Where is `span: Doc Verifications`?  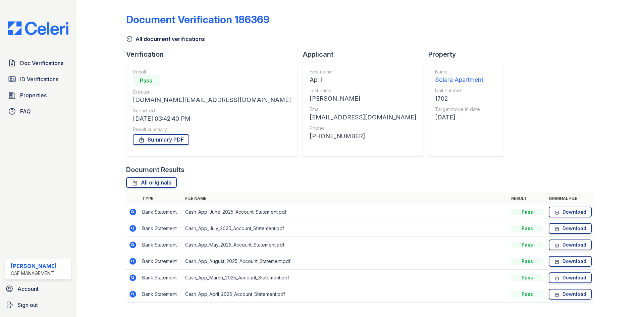 span: Doc Verifications is located at coordinates (42, 63).